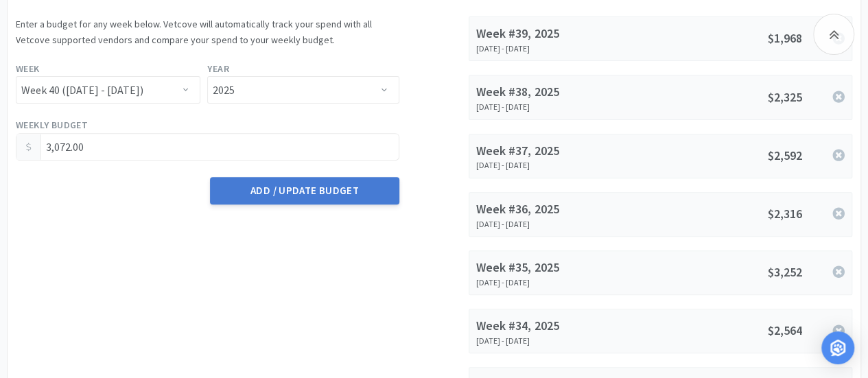 Image resolution: width=868 pixels, height=378 pixels. I want to click on span: $2,592, so click(785, 155).